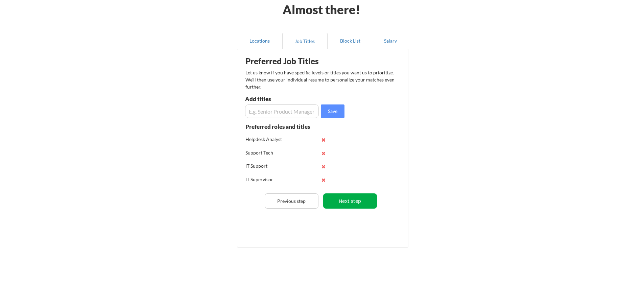 The image size is (644, 308). I want to click on div: IT Supervisor, so click(268, 180).